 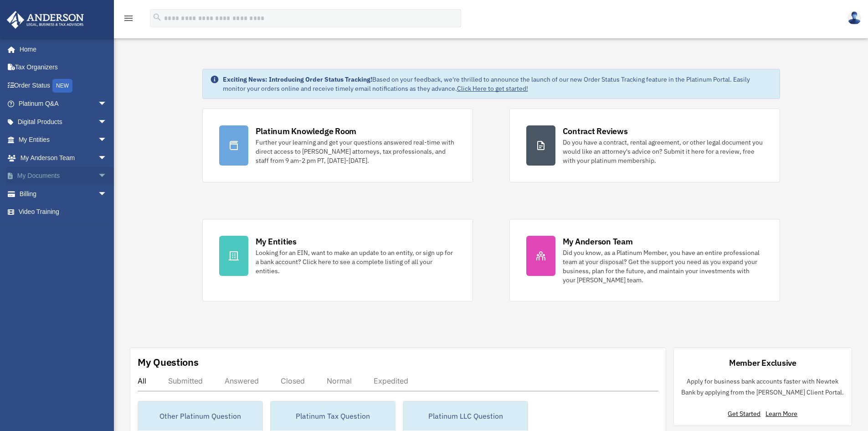 I want to click on div: My Entities, so click(x=276, y=241).